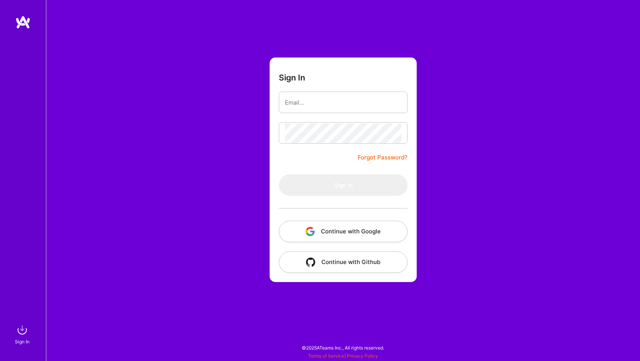 This screenshot has height=361, width=640. Describe the element at coordinates (22, 341) in the screenshot. I see `div: Sign In` at that location.